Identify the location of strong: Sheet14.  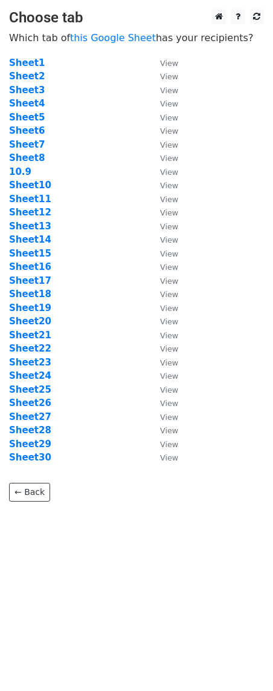
(30, 240).